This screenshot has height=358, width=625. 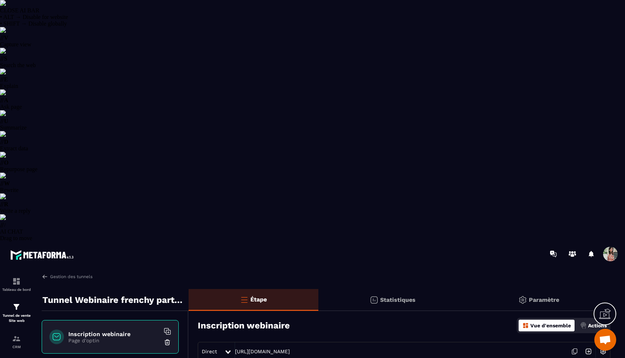 What do you see at coordinates (16, 290) in the screenshot?
I see `p: Tableau de bord` at bounding box center [16, 290].